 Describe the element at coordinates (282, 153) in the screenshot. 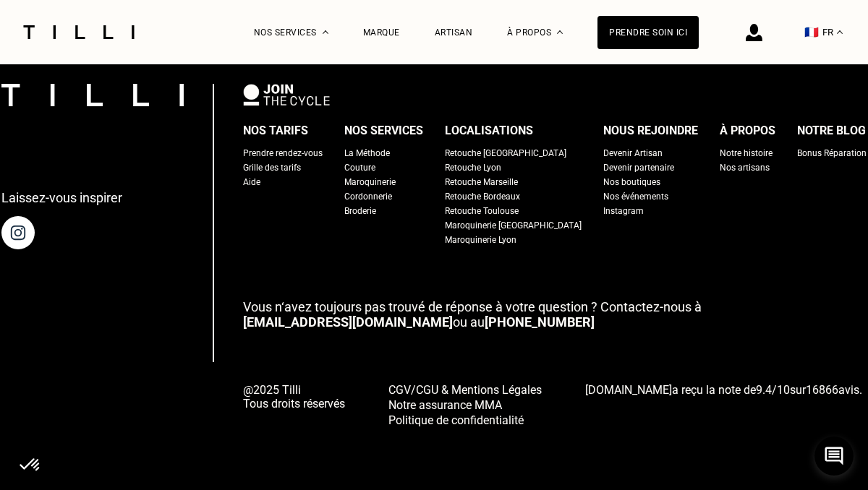

I see `div: Prendre rendez-vous` at that location.